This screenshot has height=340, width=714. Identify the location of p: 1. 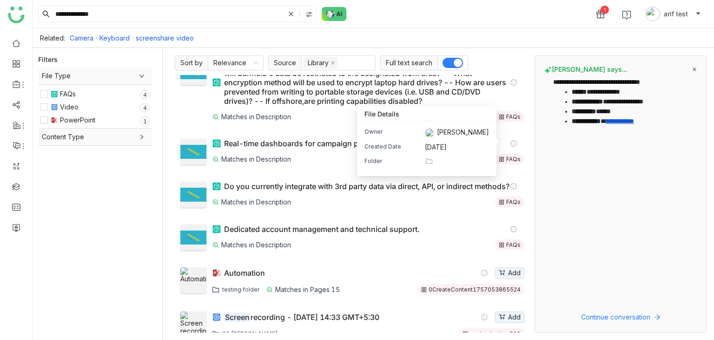
(145, 121).